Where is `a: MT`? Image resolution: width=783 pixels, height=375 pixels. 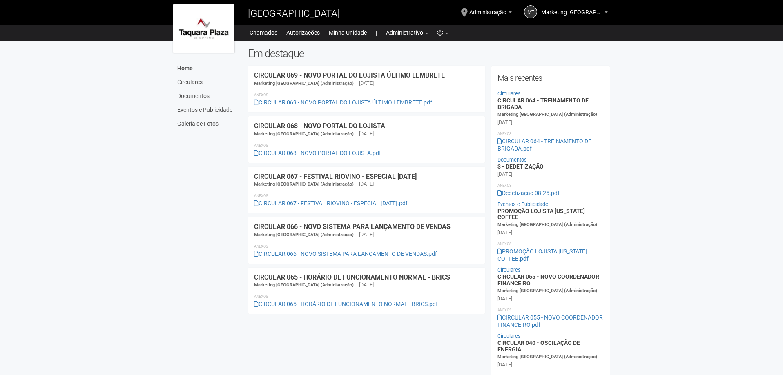
a: MT is located at coordinates (531, 12).